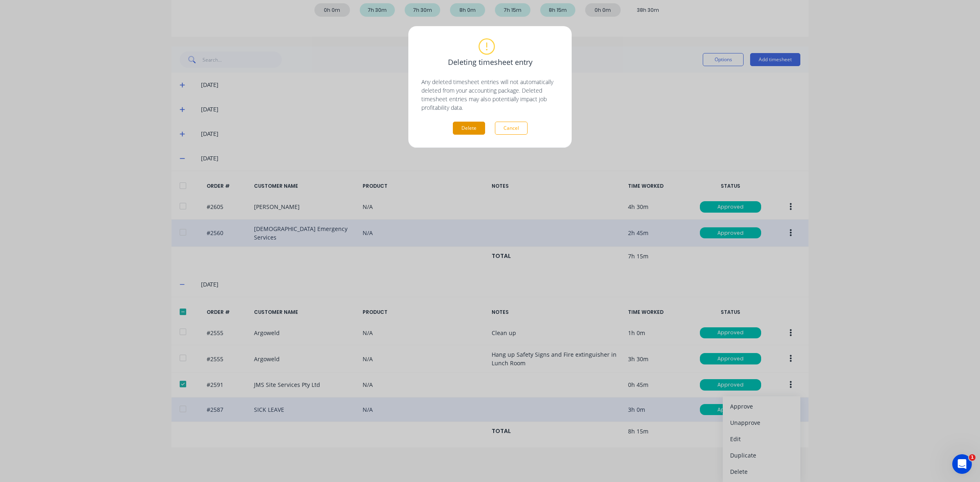  Describe the element at coordinates (469, 128) in the screenshot. I see `button: Delete` at that location.